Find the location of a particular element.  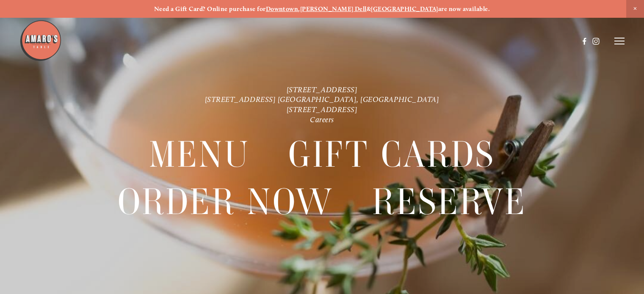

a: Menu is located at coordinates (200, 155).